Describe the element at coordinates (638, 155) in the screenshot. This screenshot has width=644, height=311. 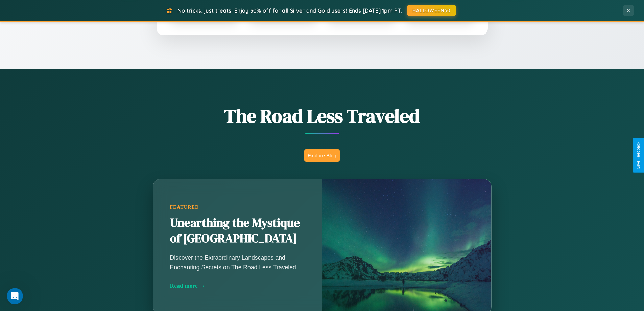
I see `div: Give Feedback` at that location.